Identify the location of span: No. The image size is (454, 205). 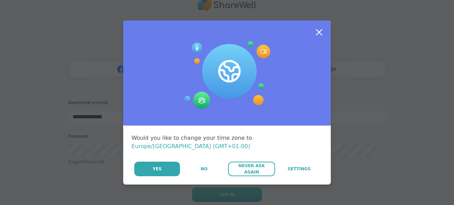
(204, 169).